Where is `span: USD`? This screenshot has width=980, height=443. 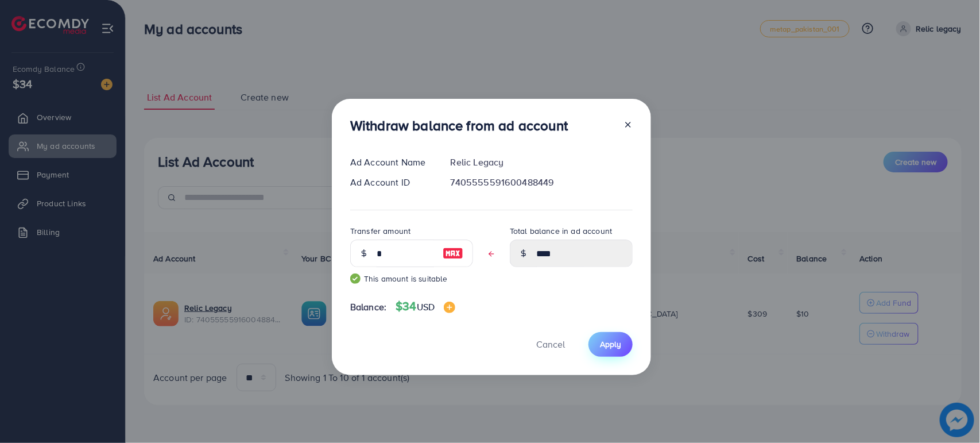
span: USD is located at coordinates (426, 307).